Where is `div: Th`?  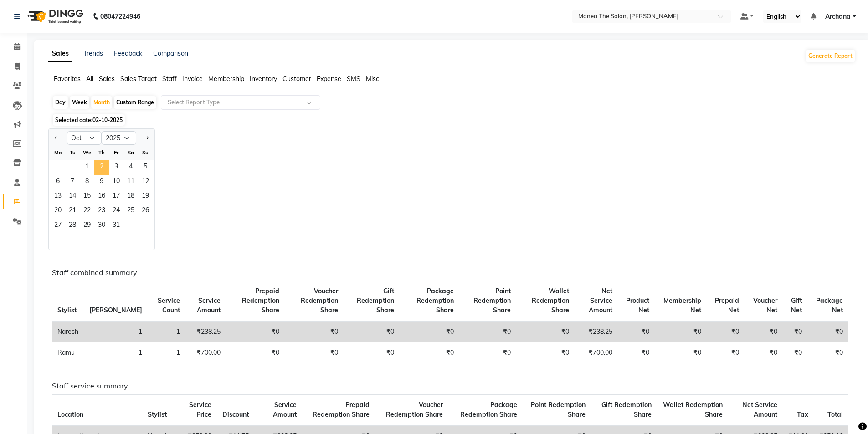
div: Th is located at coordinates (102, 152).